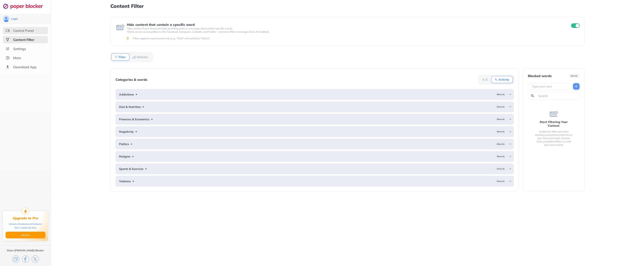 The width and height of the screenshot is (644, 266). Describe the element at coordinates (130, 107) in the screenshot. I see `b: Diet & Nutrition` at that location.